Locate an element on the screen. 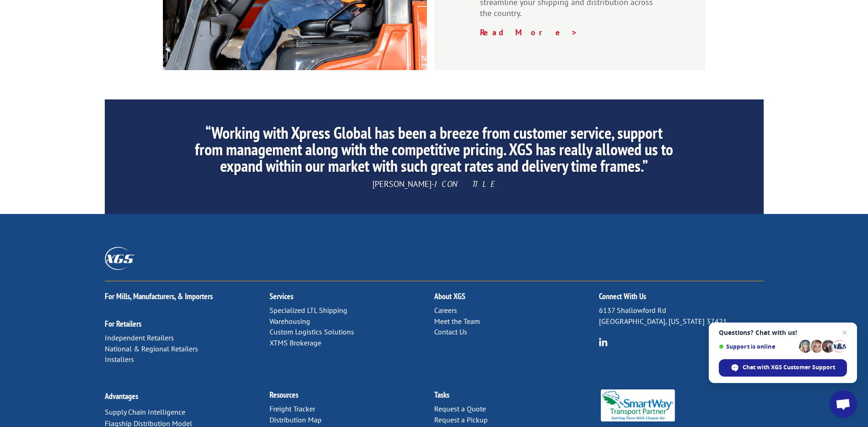 Image resolution: width=868 pixels, height=427 pixels. div: Chat with XGS Customer Support is located at coordinates (783, 368).